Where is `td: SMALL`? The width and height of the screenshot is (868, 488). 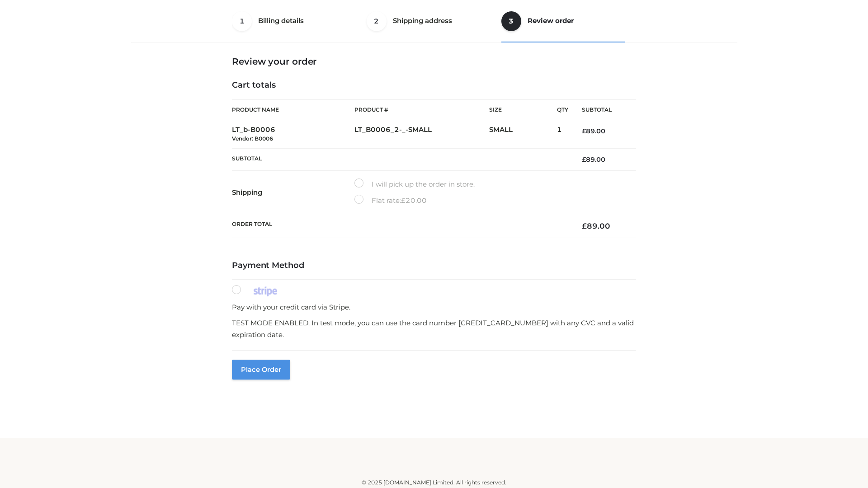 td: SMALL is located at coordinates (523, 134).